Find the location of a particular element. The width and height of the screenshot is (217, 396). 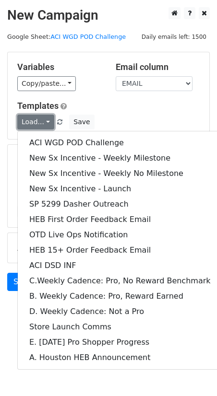

span: Daily emails left: 1500 is located at coordinates (173, 37).